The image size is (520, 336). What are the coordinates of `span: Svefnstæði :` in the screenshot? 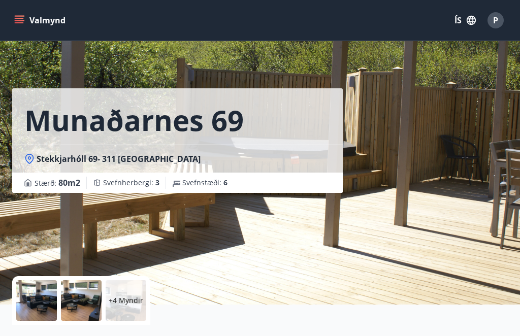 It's located at (205, 183).